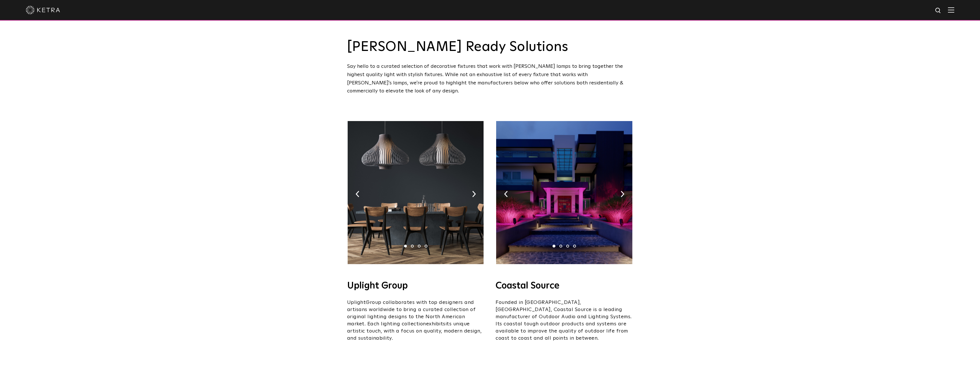 The width and height of the screenshot is (980, 366). Describe the element at coordinates (416, 193) in the screenshot. I see `img: Uplight_Ketra_Image.jpg` at that location.